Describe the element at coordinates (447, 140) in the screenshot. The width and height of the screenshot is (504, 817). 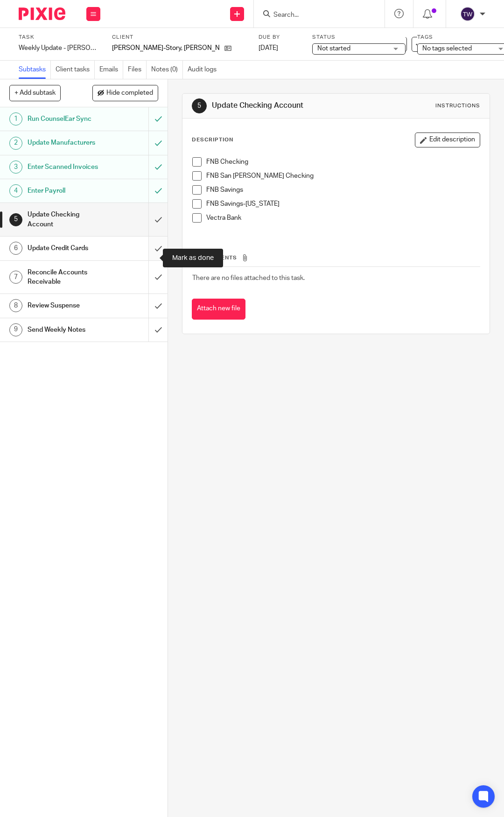
I see `button: Edit description` at that location.